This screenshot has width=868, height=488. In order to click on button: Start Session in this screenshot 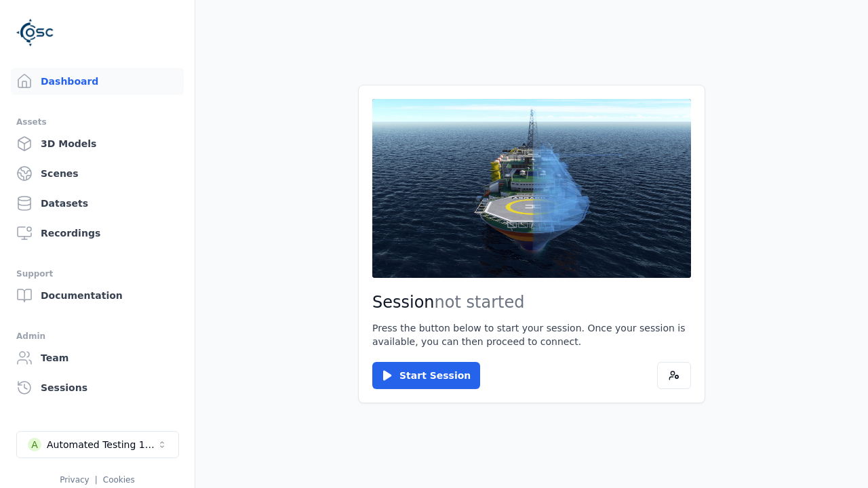, I will do `click(426, 375)`.